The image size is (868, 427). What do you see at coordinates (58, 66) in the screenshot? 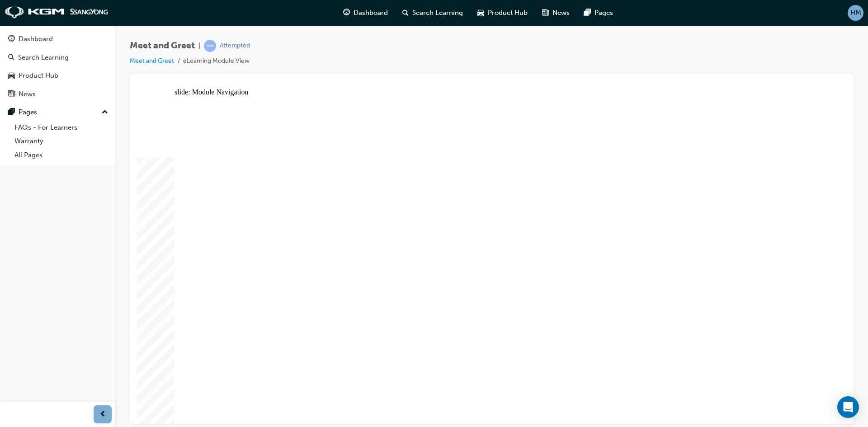
I see `button: DashboardSearch LearningProduct HubNews` at bounding box center [58, 66].